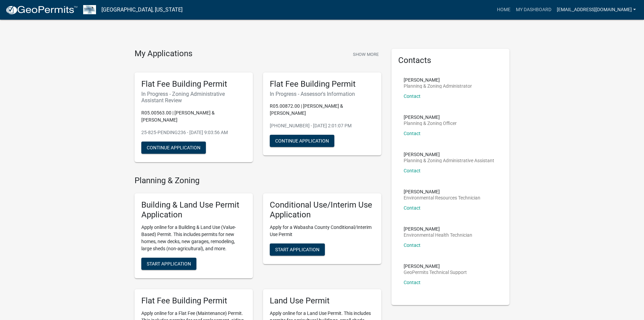 The width and height of the screenshot is (644, 320). What do you see at coordinates (194, 210) in the screenshot?
I see `h5: Building & Land Use Permit Application` at bounding box center [194, 210].